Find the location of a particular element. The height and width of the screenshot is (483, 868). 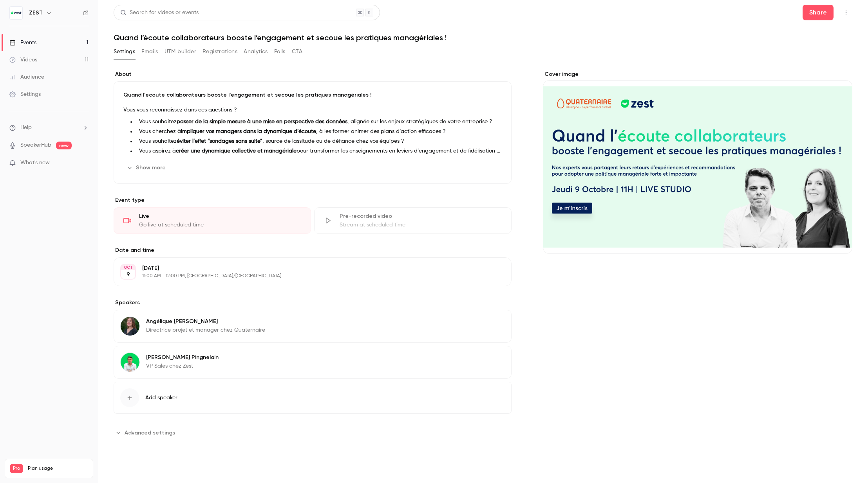

label: Cover image is located at coordinates (698, 74).